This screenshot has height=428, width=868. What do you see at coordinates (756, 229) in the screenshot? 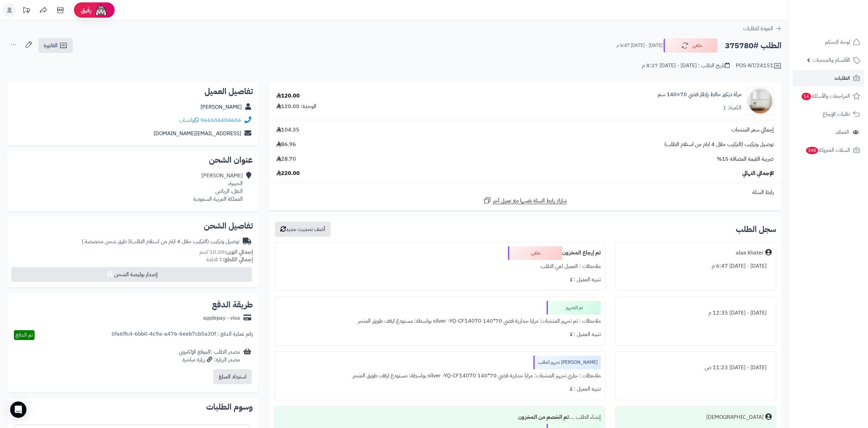
I see `h3: سجل الطلب` at bounding box center [756, 229].